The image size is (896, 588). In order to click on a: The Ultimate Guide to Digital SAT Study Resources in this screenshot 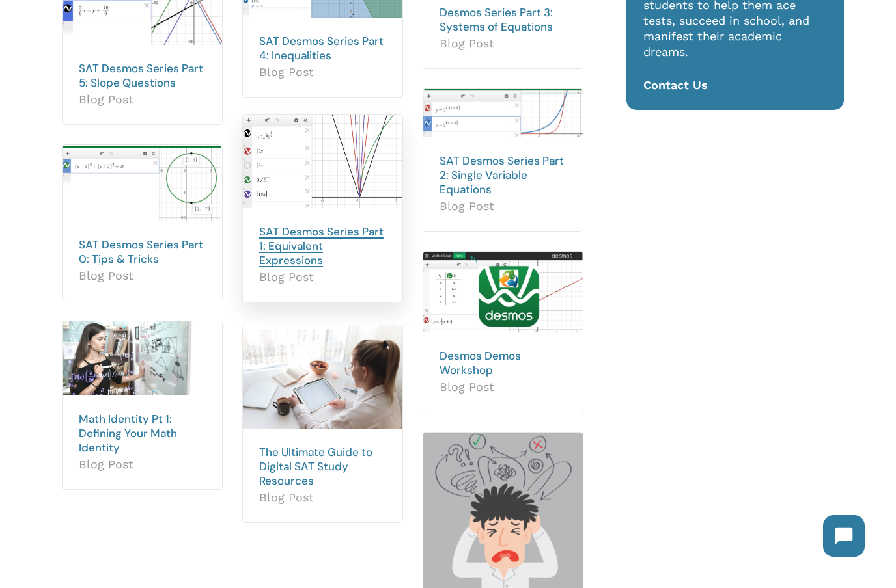, I will do `click(316, 467)`.